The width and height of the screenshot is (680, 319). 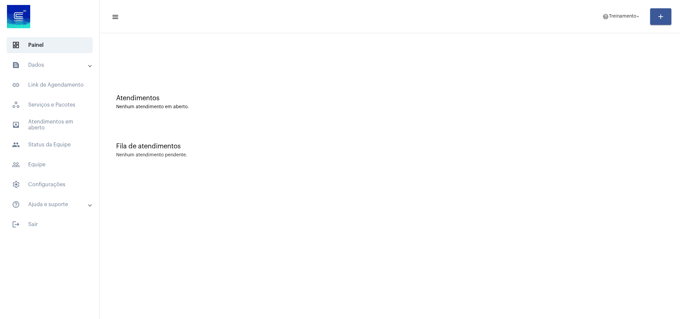 What do you see at coordinates (51, 65) in the screenshot?
I see `mat-expansion-panel-header: sidenav iconDados` at bounding box center [51, 65].